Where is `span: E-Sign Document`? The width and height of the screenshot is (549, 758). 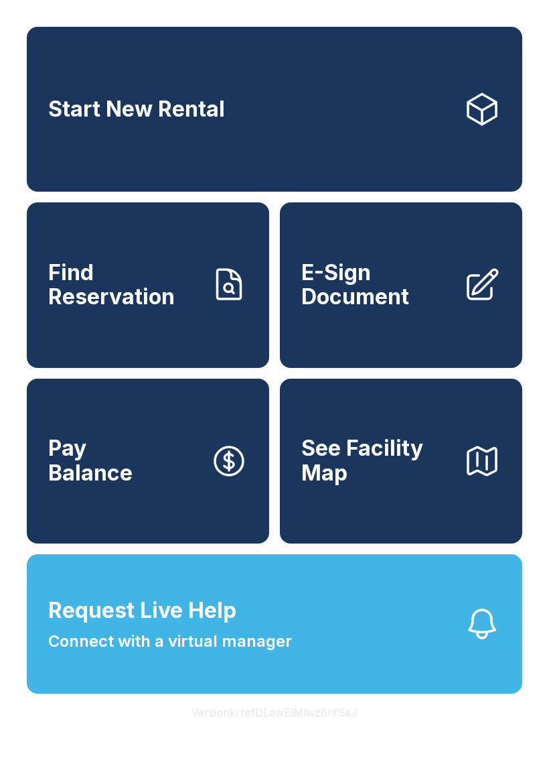
span: E-Sign Document is located at coordinates (377, 285).